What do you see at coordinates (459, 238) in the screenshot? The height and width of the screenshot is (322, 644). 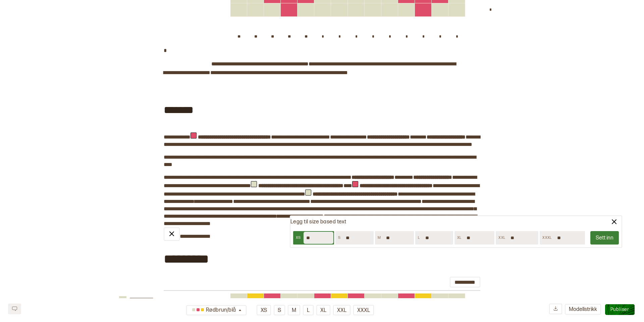 I see `div: XL` at bounding box center [459, 238].